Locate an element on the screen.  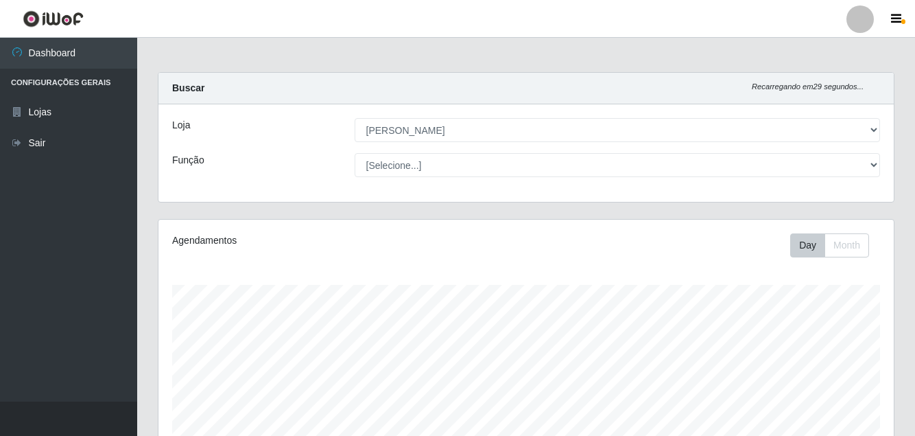
div: Agendamentos is located at coordinates (314, 240).